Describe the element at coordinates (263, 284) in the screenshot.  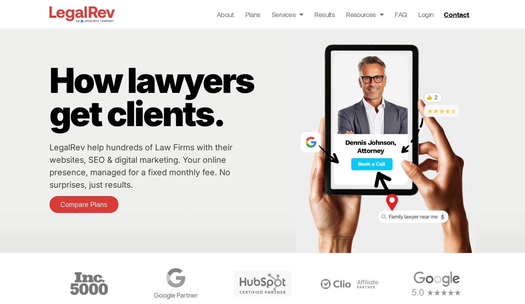
I see `div: 5 / 6` at that location.